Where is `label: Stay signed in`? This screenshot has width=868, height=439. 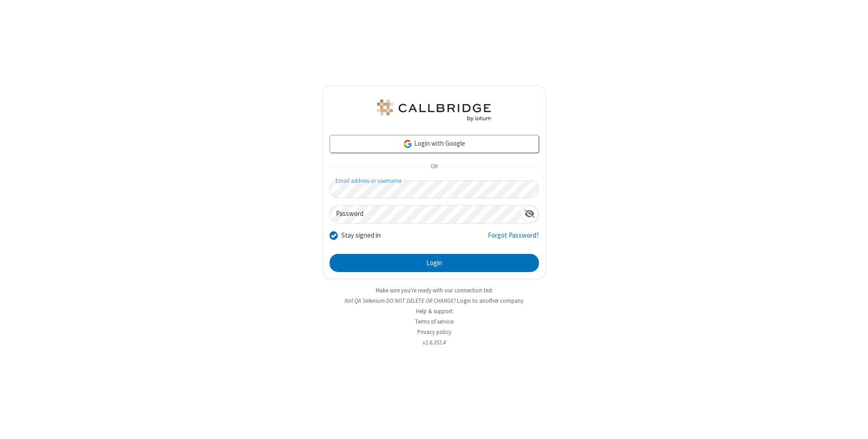
label: Stay signed in is located at coordinates (360, 235).